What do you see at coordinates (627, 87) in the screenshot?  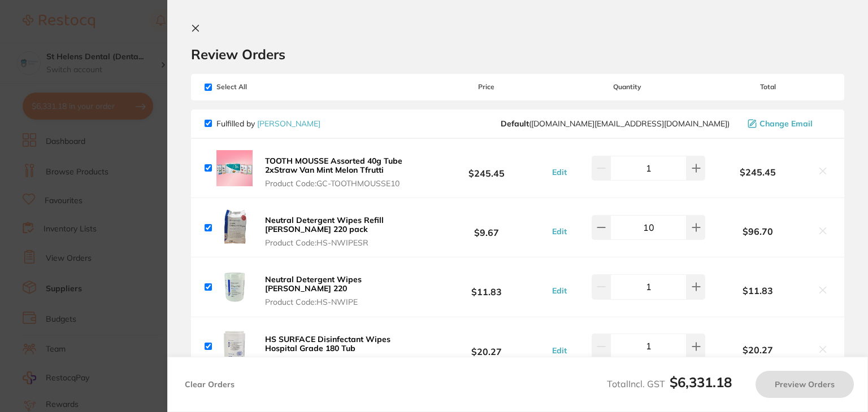 I see `span: Quantity` at bounding box center [627, 87].